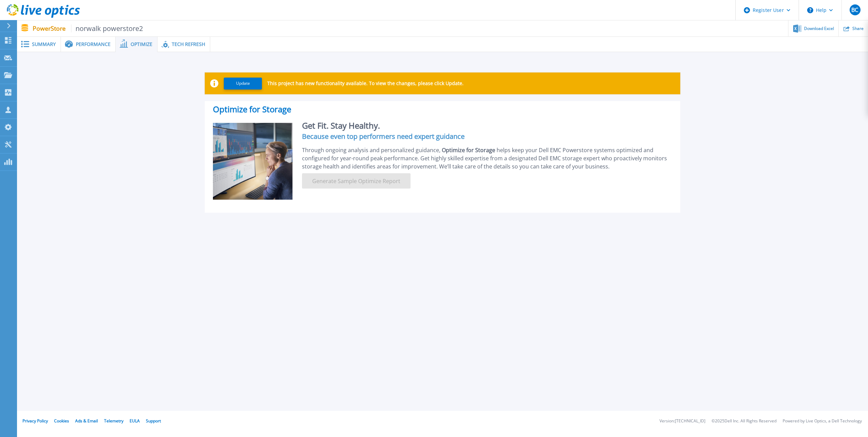 The image size is (868, 437). What do you see at coordinates (487, 158) in the screenshot?
I see `div: Through ongoing analysis and personalized guidance, helps keep your Dell EMC Powerstore systems o...` at bounding box center [487, 158].